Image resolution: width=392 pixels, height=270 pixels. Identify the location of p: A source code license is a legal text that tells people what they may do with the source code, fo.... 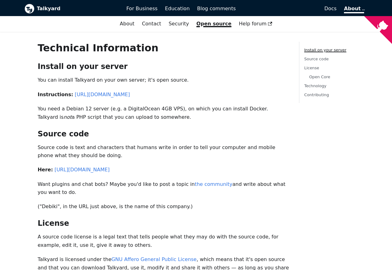
(163, 241).